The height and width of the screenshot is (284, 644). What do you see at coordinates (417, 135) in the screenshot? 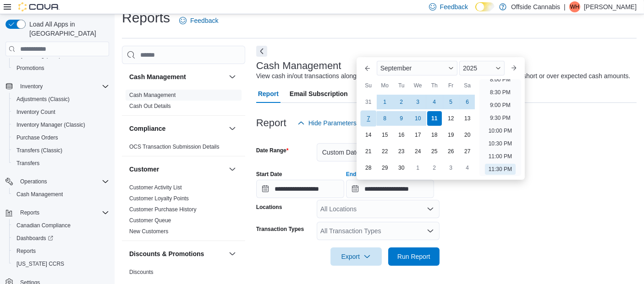
I see `div: September, 2025` at bounding box center [417, 135].